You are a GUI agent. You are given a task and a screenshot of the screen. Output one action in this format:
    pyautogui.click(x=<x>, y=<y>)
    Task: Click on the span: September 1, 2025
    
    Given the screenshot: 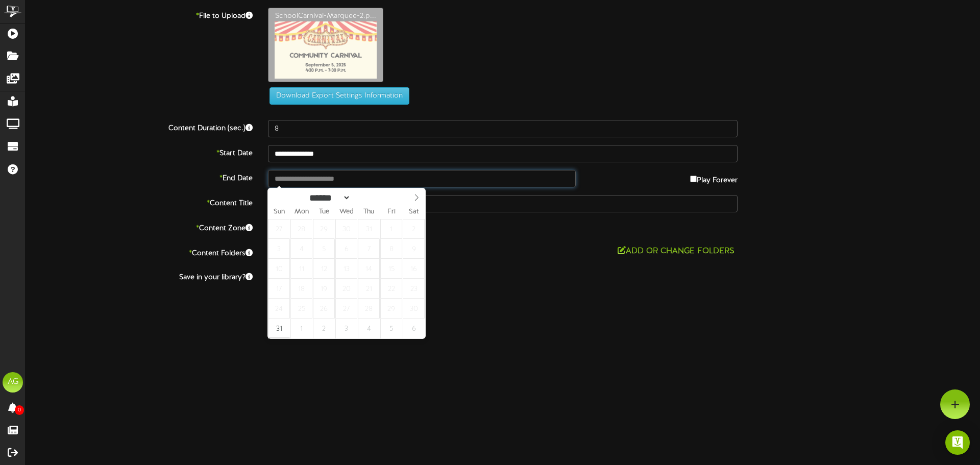 What is the action you would take?
    pyautogui.click(x=301, y=328)
    